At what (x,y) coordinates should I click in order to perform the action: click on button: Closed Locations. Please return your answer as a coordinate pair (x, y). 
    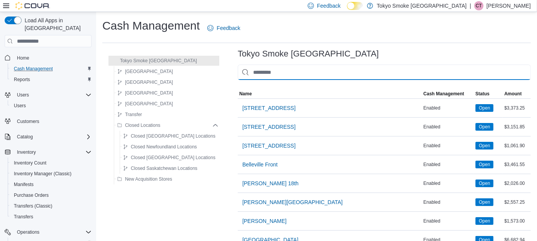
    Looking at the image, I should click on (139, 125).